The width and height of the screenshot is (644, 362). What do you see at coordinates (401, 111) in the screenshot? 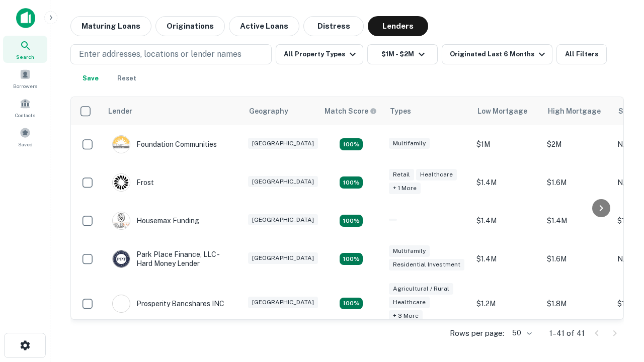
I see `div: Types` at bounding box center [401, 111].